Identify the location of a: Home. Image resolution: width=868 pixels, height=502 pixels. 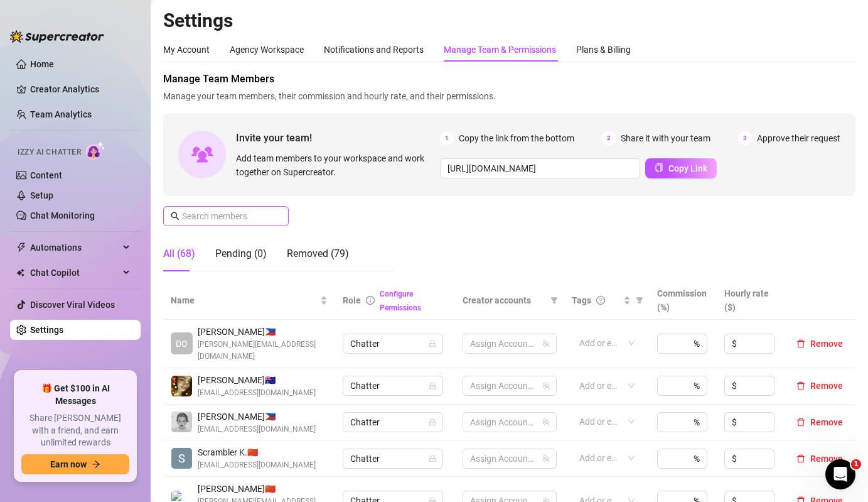
(42, 64).